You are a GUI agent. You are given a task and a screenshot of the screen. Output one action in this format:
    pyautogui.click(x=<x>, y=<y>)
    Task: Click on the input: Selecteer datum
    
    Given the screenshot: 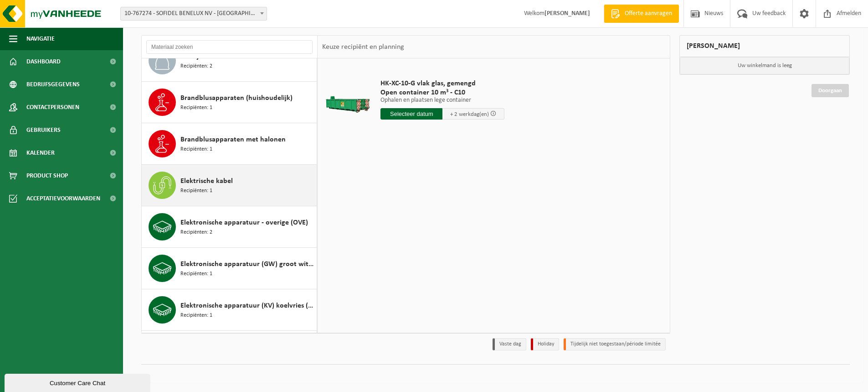 What is the action you would take?
    pyautogui.click(x=412, y=114)
    